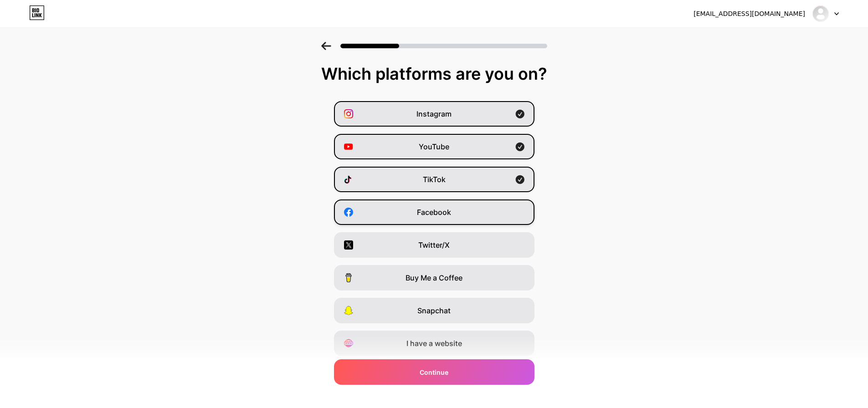 Image resolution: width=868 pixels, height=408 pixels. Describe the element at coordinates (434, 212) in the screenshot. I see `span: Facebook` at that location.